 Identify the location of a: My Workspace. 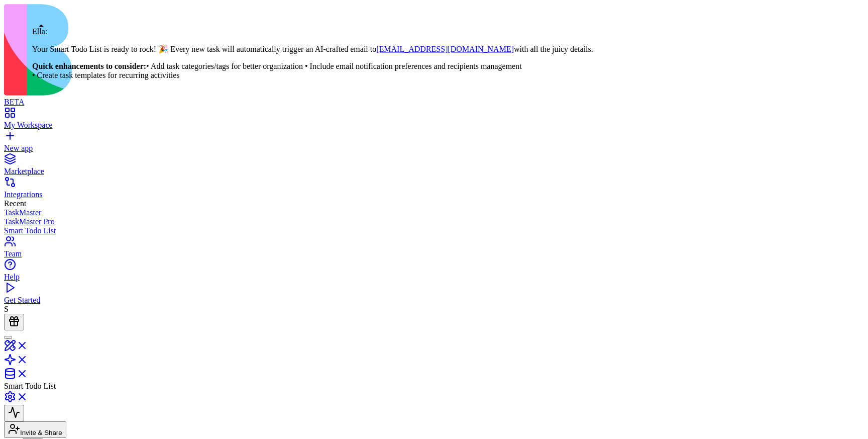
(434, 121).